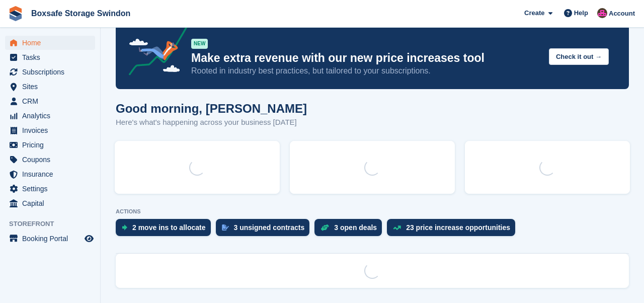 This screenshot has width=644, height=303. I want to click on img: stora-icon-8386f47178a22dfd0bd8f6a31ec36ba5ce8667c1dd55bd0f319d3a0aa187defe.svg, so click(15, 14).